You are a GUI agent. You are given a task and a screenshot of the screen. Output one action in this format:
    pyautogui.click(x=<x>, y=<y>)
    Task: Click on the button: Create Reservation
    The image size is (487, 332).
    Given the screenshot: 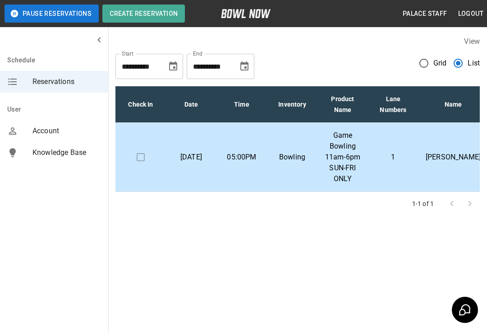 What is the action you would take?
    pyautogui.click(x=143, y=14)
    